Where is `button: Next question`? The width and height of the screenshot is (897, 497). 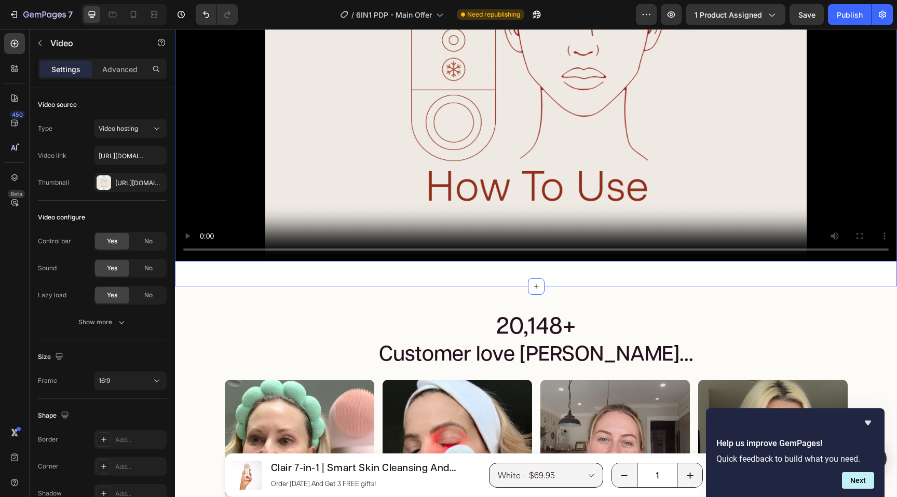
button: Next question is located at coordinates (858, 481).